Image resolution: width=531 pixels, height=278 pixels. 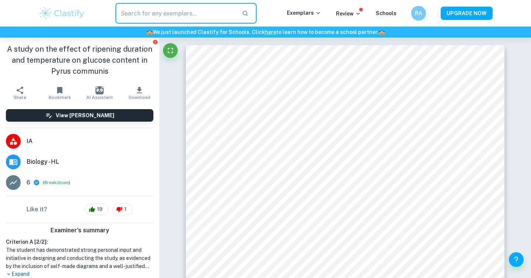 I want to click on h6: Like it?, so click(x=37, y=209).